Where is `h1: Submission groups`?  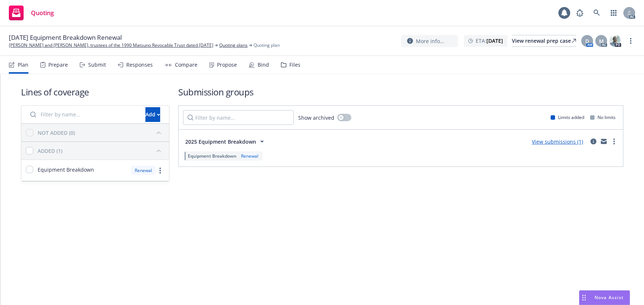
h1: Submission groups is located at coordinates (401, 92).